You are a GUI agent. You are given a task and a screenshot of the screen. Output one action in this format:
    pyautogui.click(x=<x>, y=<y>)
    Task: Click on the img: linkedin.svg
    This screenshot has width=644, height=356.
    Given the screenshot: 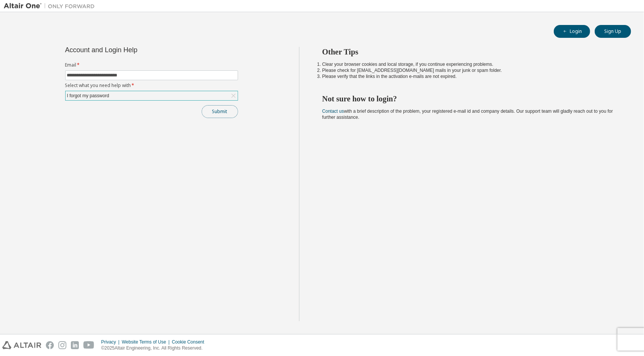 What is the action you would take?
    pyautogui.click(x=75, y=345)
    